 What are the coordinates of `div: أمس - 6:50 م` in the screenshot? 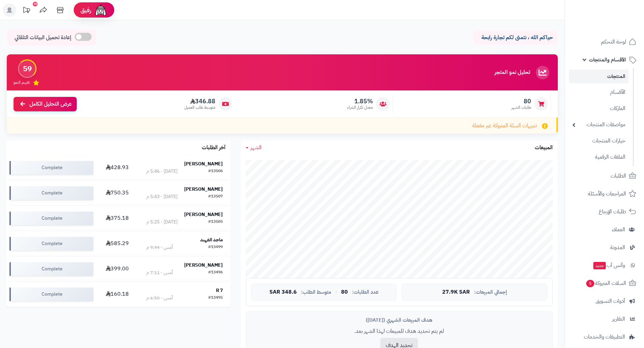 It's located at (159, 298).